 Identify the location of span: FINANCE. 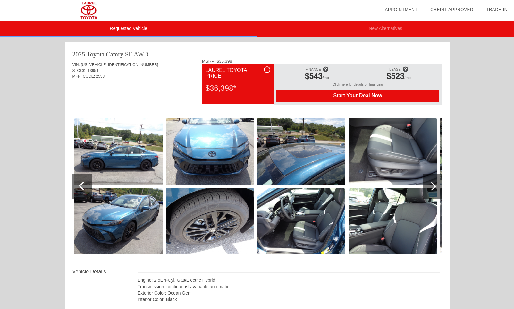
(314, 69).